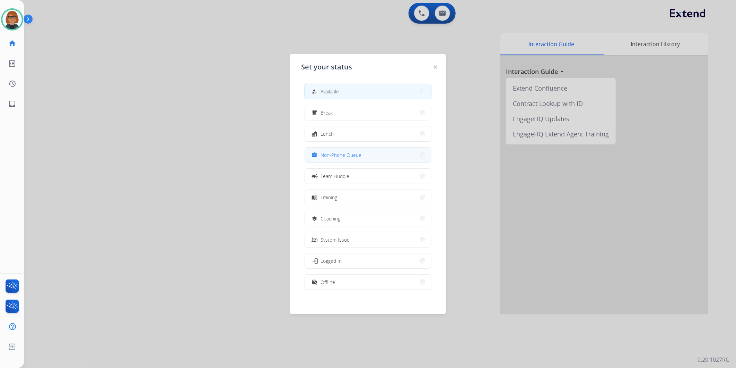  I want to click on mat-icon: campaign, so click(315, 176).